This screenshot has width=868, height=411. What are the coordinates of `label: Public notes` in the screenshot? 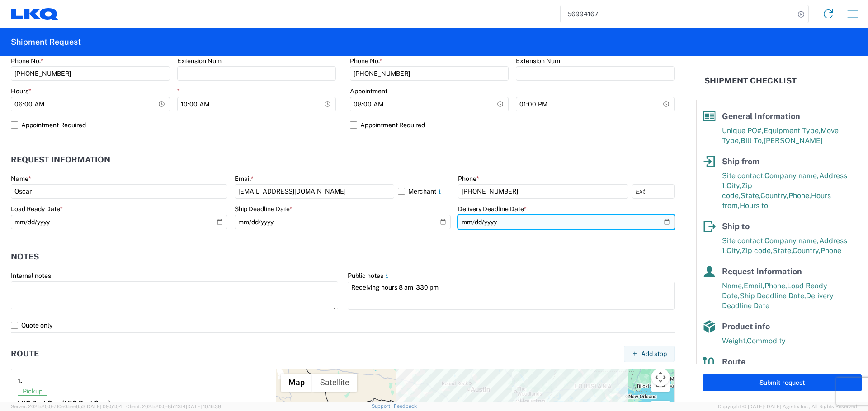 It's located at (369, 276).